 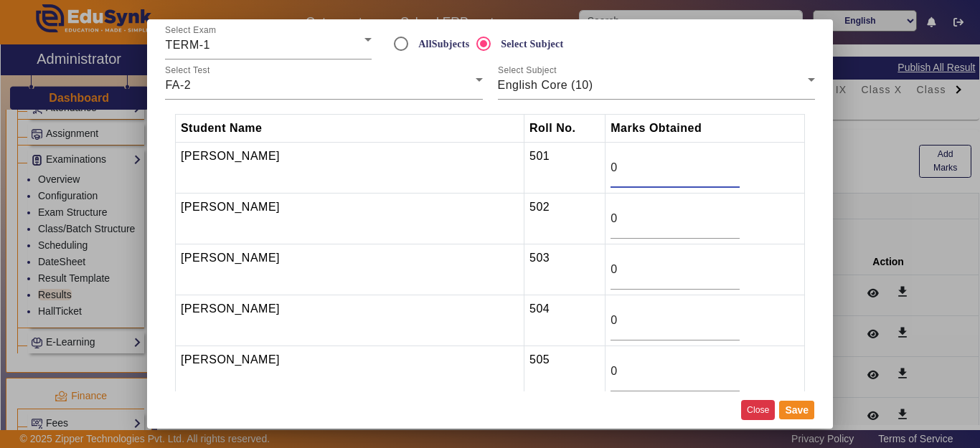 What do you see at coordinates (349, 128) in the screenshot?
I see `th: Student Name` at bounding box center [349, 128].